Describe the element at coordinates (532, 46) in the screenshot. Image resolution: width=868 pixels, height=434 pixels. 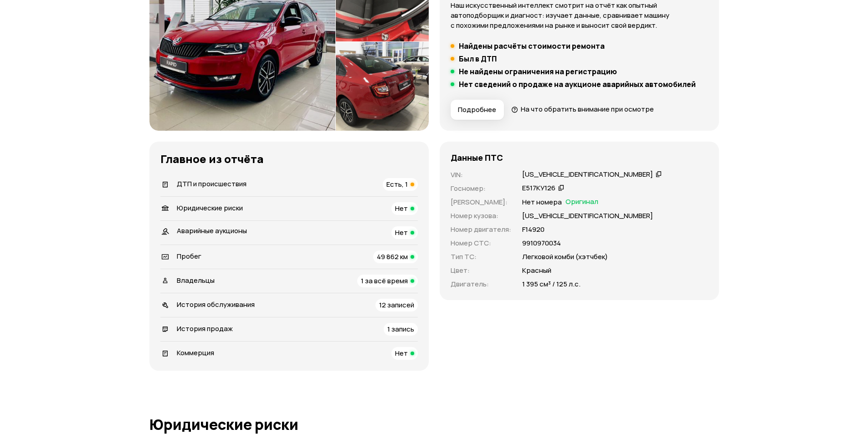
I see `h5: Найдены расчёты стоимости ремонта` at that location.